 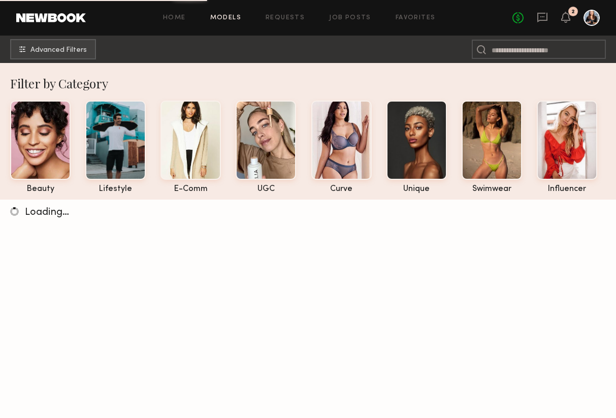 What do you see at coordinates (285, 18) in the screenshot?
I see `a: Requests` at bounding box center [285, 18].